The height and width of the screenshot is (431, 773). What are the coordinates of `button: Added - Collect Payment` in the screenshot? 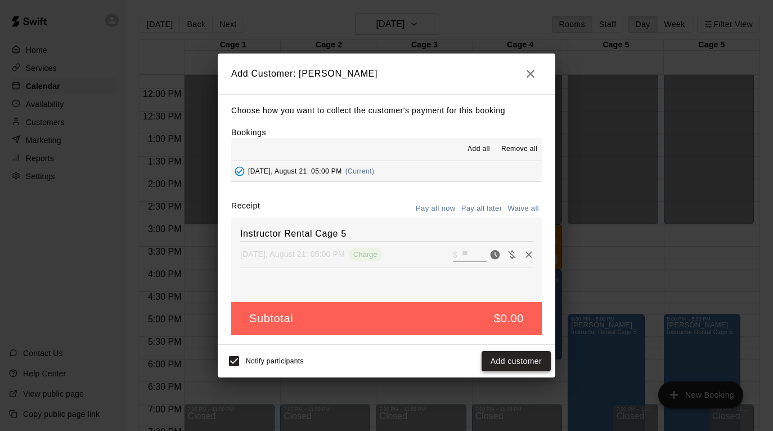 It's located at (240, 171).